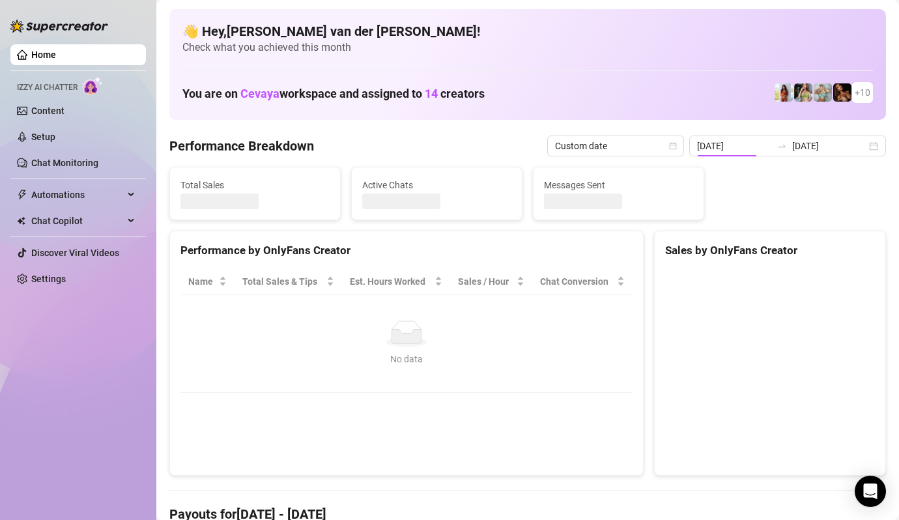 The width and height of the screenshot is (899, 520). What do you see at coordinates (288, 281) in the screenshot?
I see `th: Total Sales & Tips` at bounding box center [288, 281].